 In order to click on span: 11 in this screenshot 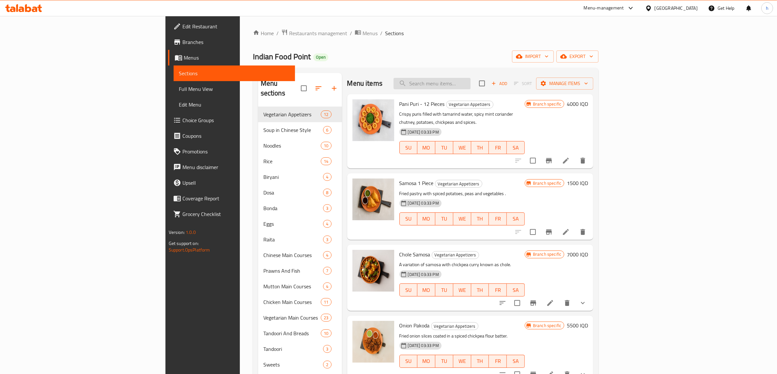, I will do `click(326, 302)`.